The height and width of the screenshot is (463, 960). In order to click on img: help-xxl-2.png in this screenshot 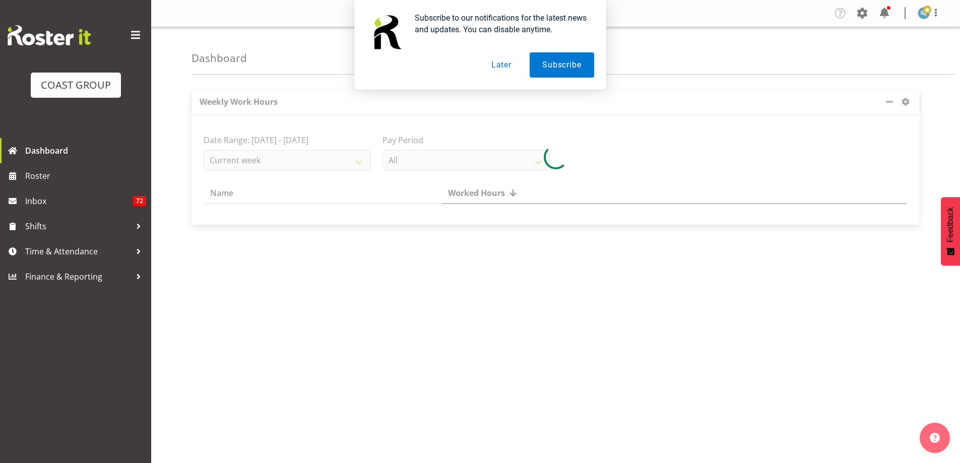, I will do `click(935, 438)`.